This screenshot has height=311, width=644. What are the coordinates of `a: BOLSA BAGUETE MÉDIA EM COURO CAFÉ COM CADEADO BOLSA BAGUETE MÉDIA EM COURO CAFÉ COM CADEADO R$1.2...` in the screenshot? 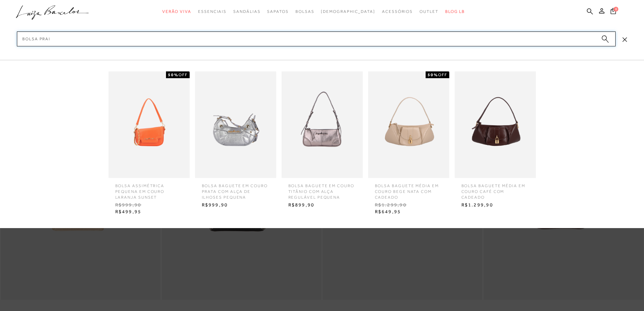 It's located at (496, 141).